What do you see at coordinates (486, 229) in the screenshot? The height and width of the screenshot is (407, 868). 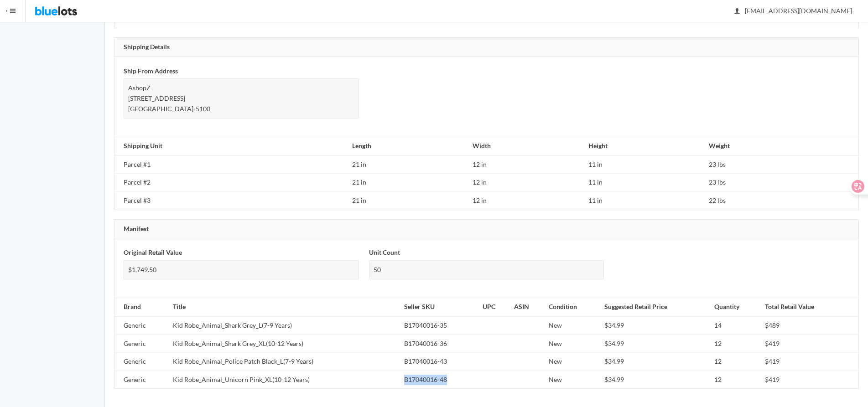 I see `div: Manifest` at bounding box center [486, 229].